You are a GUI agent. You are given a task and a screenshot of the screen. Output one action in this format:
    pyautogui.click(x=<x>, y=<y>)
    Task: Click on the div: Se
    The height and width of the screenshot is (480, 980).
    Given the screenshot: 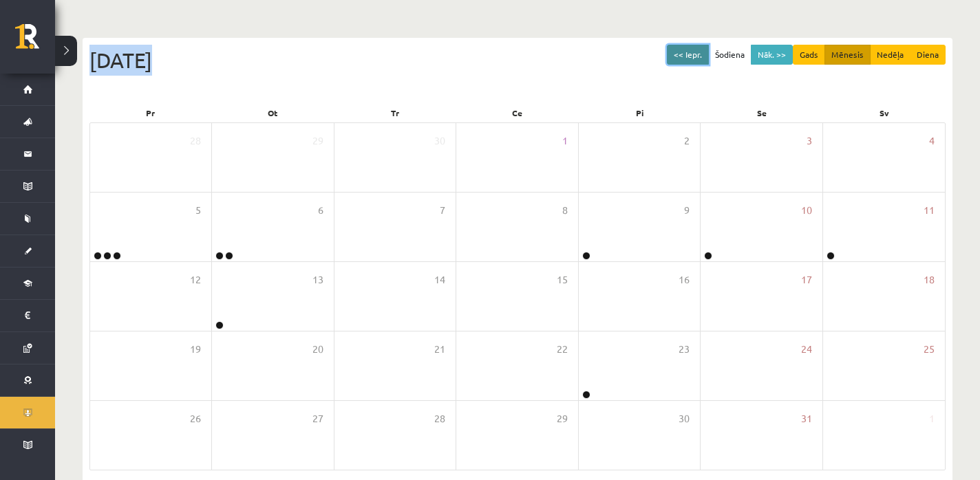 What is the action you would take?
    pyautogui.click(x=762, y=113)
    